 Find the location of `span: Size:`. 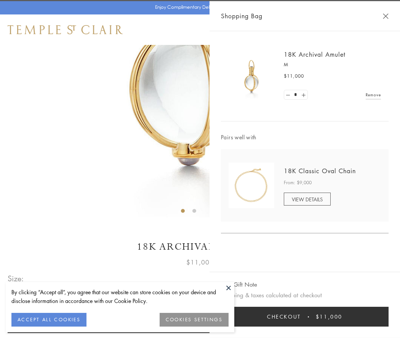

span: Size: is located at coordinates (16, 279).